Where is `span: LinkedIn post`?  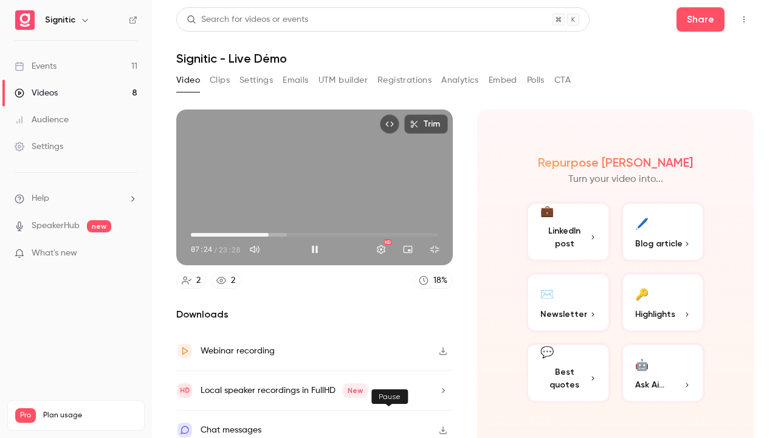
span: LinkedIn post is located at coordinates (565, 237).